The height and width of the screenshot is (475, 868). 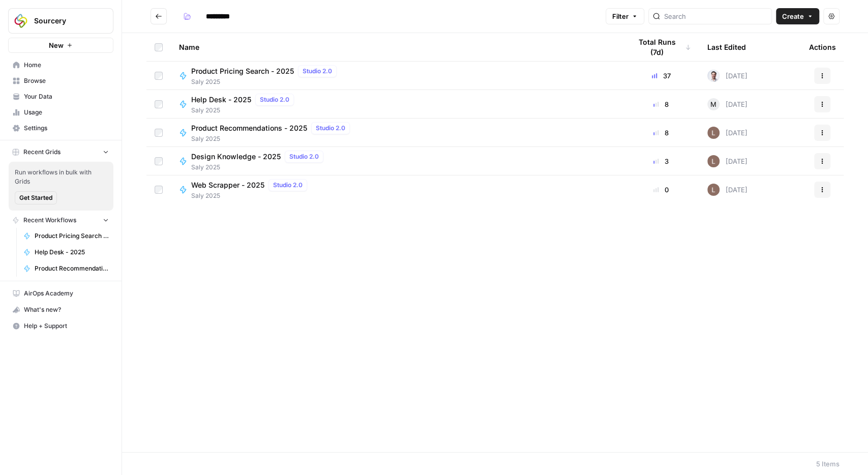 I want to click on a: Help Desk - 2025, so click(x=66, y=252).